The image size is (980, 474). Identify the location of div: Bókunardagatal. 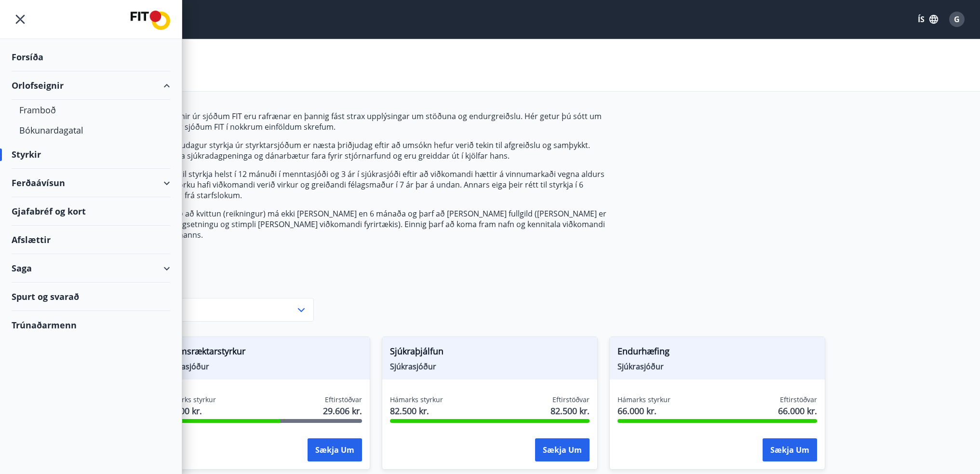
(91, 130).